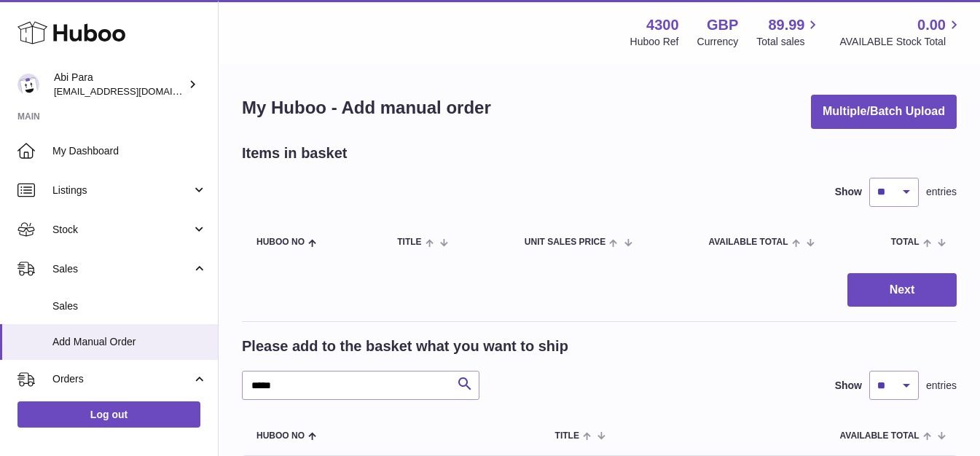  I want to click on div: Currency, so click(717, 42).